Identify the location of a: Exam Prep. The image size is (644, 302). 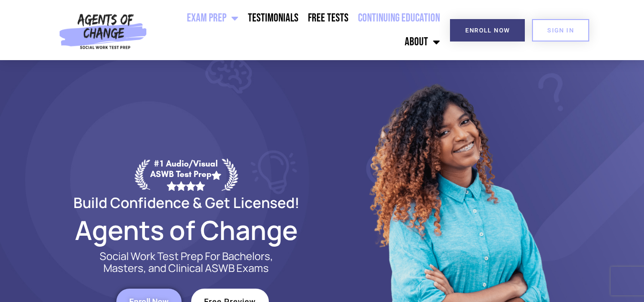
(212, 18).